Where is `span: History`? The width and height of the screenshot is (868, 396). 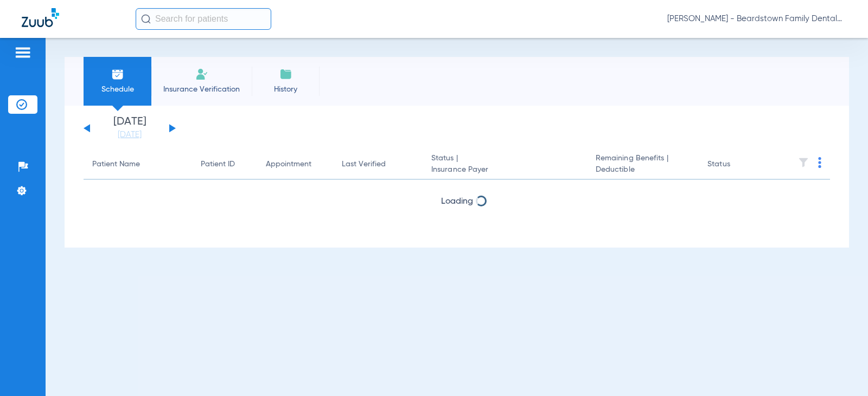 span: History is located at coordinates (285, 89).